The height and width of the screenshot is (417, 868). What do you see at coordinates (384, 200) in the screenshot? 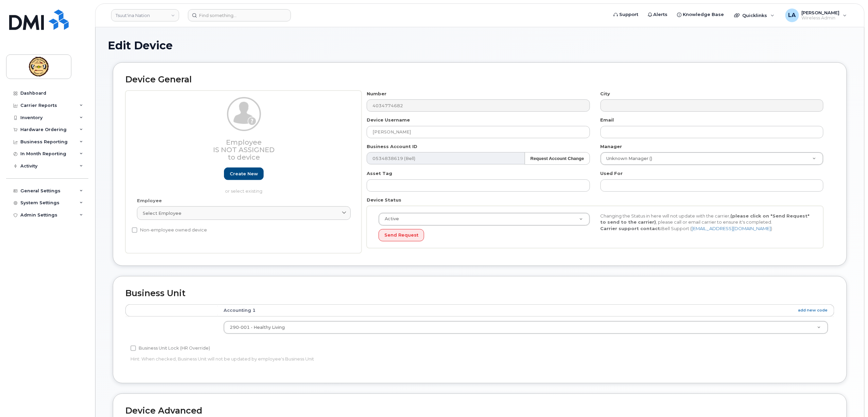
I see `label: Device Status` at bounding box center [384, 200].